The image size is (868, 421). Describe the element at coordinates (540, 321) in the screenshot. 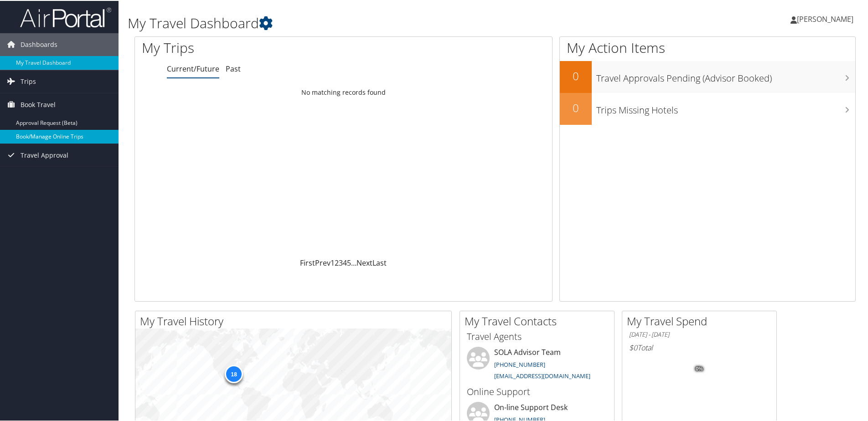

I see `h2: My Travel Contacts` at that location.